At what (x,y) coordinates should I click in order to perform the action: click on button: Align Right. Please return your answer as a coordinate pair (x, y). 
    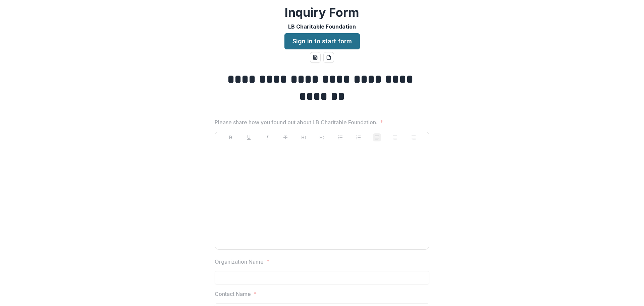
    Looking at the image, I should click on (413, 137).